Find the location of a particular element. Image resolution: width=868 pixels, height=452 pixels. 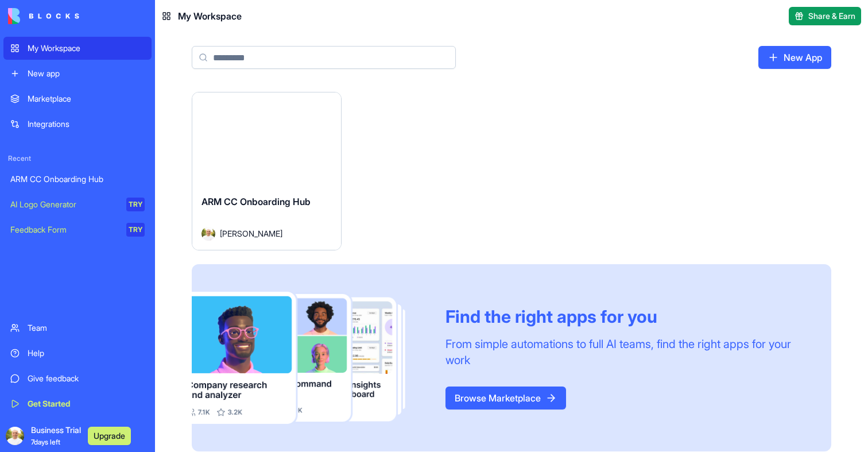

div: From simple automations to full AI teams, find the right apps for your work is located at coordinates (625, 352).